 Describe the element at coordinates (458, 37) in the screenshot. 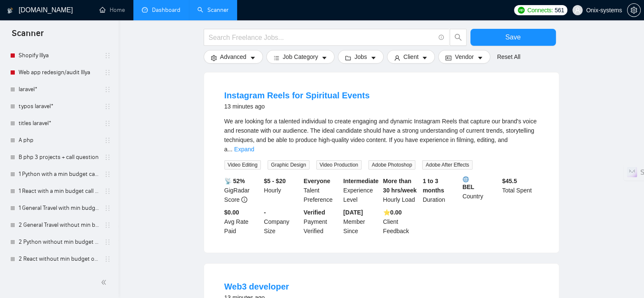

I see `button: search` at that location.